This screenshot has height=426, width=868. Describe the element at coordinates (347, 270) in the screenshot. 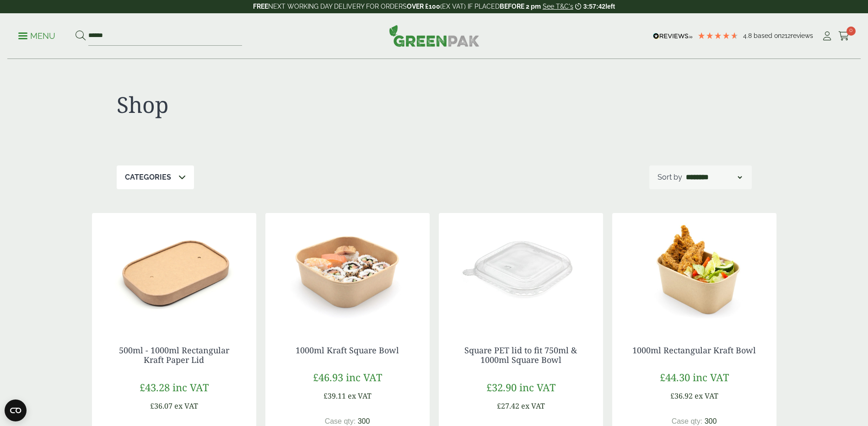

I see `a: 2723009 1000ml Square Kraft Bowl with Sushi contents` at that location.